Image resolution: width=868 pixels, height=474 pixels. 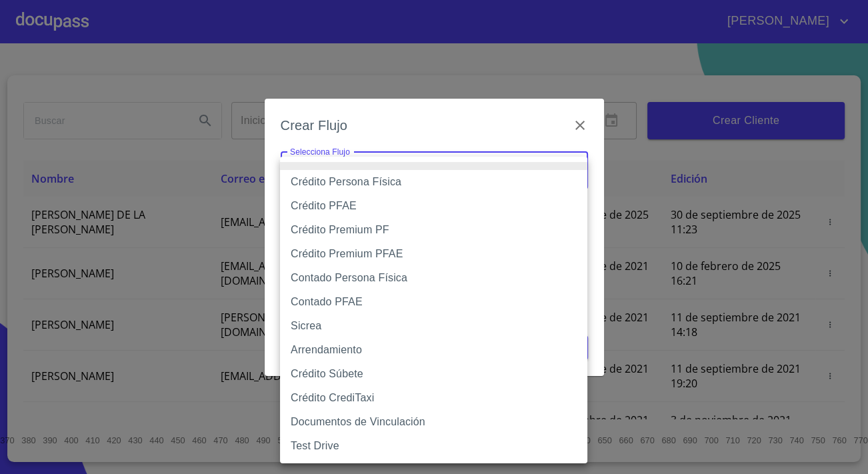 I want to click on li: Arrendamiento, so click(x=434, y=350).